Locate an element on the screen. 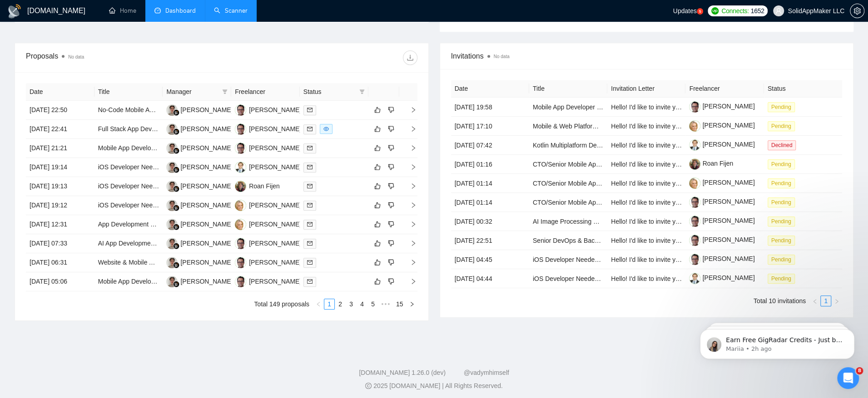 The image size is (868, 398). td: iOS Developer Needed for SwiftUI App UI Revamp (Screen Time API, Core NFC) is located at coordinates (128, 167).